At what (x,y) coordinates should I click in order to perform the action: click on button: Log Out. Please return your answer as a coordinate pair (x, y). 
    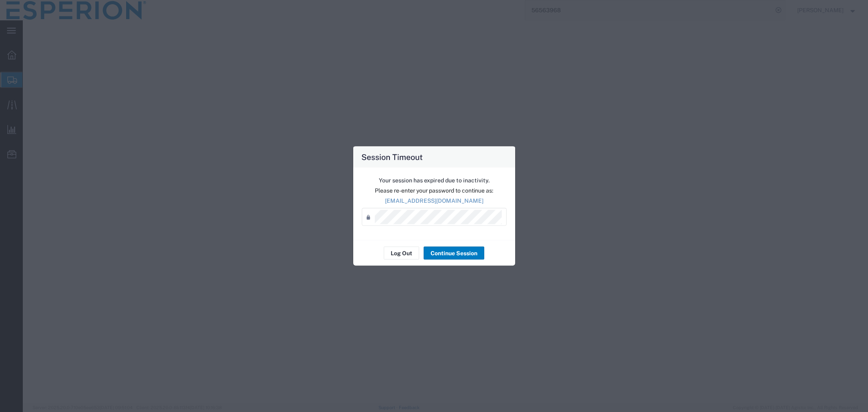
    Looking at the image, I should click on (402, 253).